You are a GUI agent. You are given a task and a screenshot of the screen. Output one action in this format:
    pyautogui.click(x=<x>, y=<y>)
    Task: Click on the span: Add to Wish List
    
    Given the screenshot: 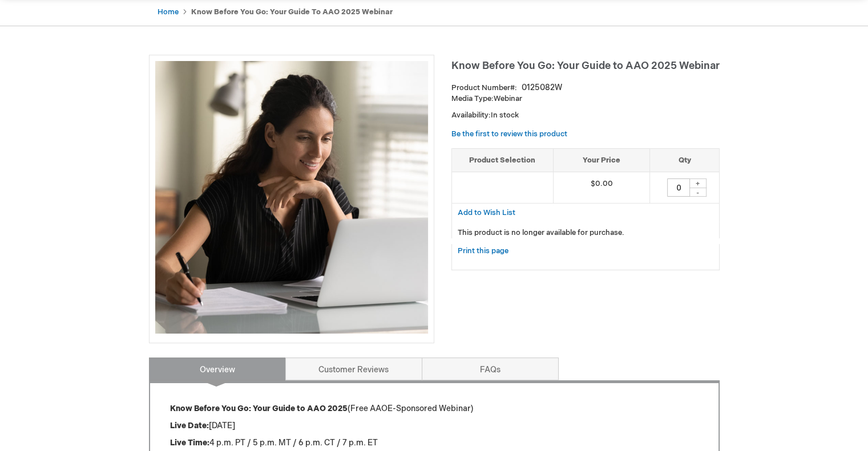 What is the action you would take?
    pyautogui.click(x=486, y=212)
    